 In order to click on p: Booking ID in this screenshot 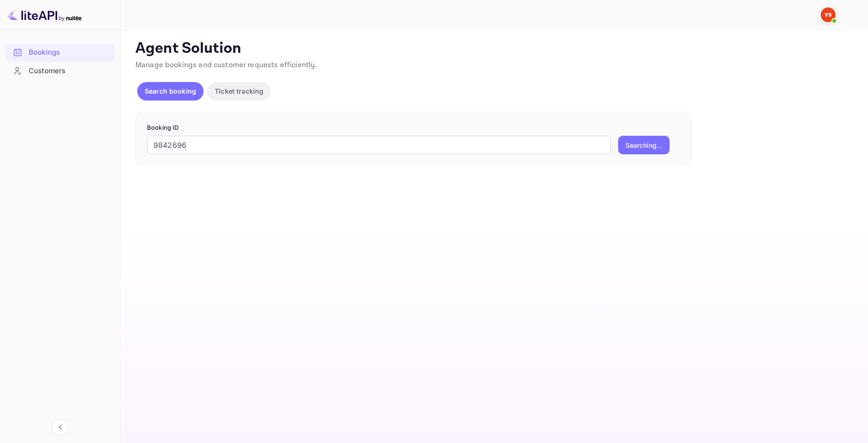, I will do `click(413, 128)`.